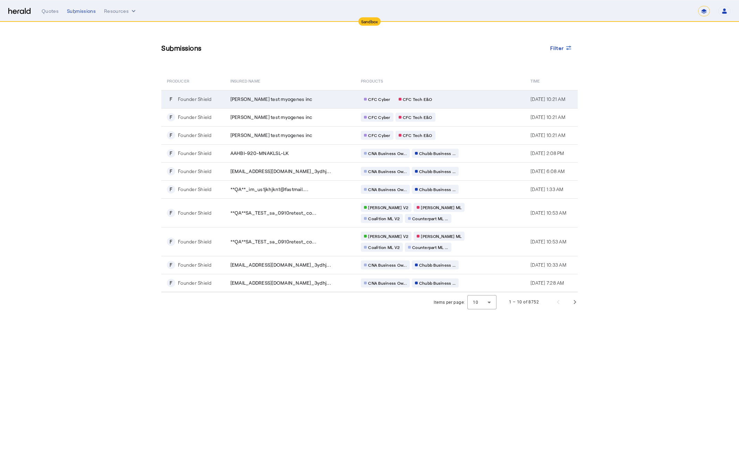 The height and width of the screenshot is (456, 739). Describe the element at coordinates (449, 303) in the screenshot. I see `div: Items per page:` at that location.